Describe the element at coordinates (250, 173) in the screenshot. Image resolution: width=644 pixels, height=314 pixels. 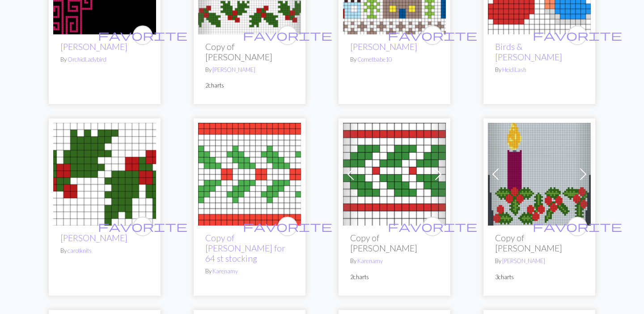
I see `a: Holly for 64 st stocking` at that location.